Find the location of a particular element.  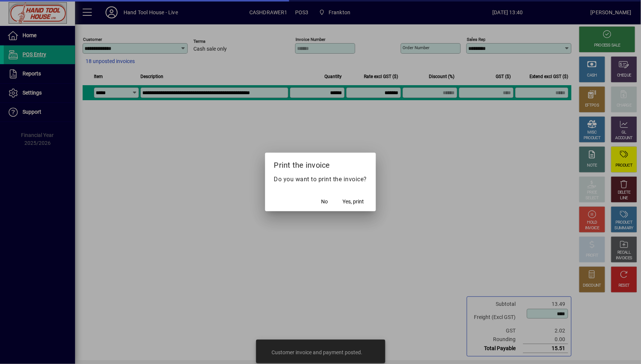

span: No is located at coordinates (324, 202).